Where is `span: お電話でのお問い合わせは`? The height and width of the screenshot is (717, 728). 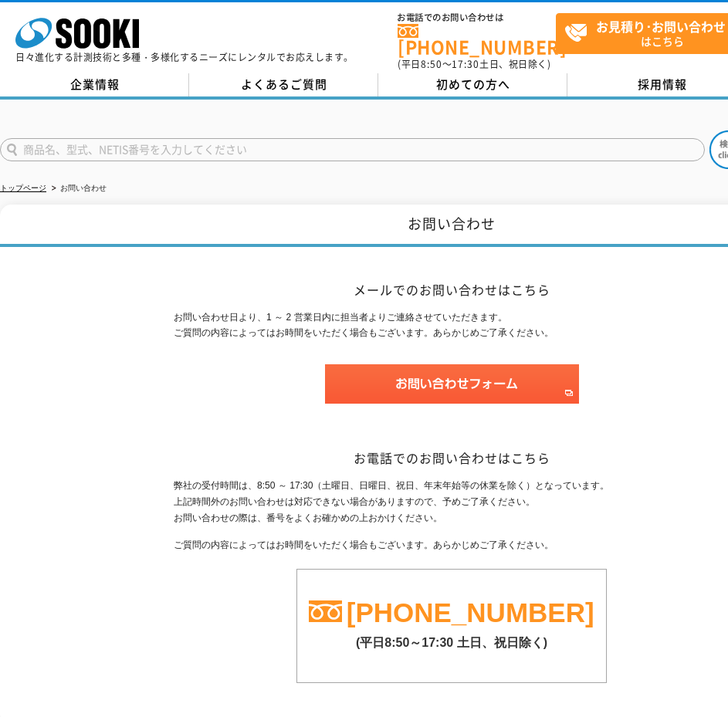
span: お電話でのお問い合わせは is located at coordinates (476, 18).